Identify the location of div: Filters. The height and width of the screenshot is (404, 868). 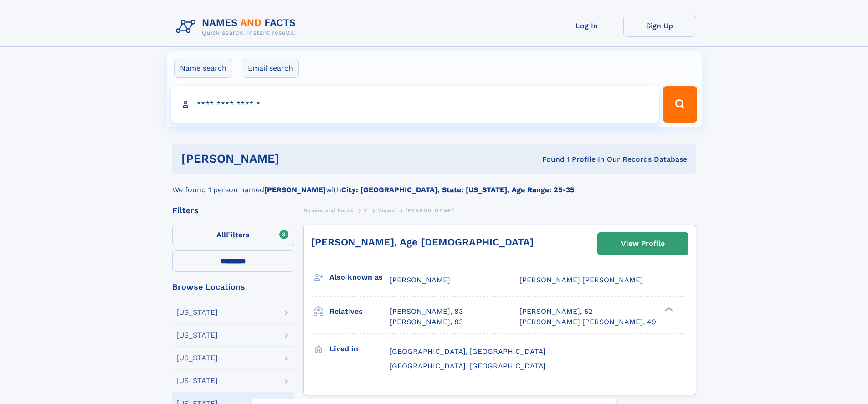
(233, 210).